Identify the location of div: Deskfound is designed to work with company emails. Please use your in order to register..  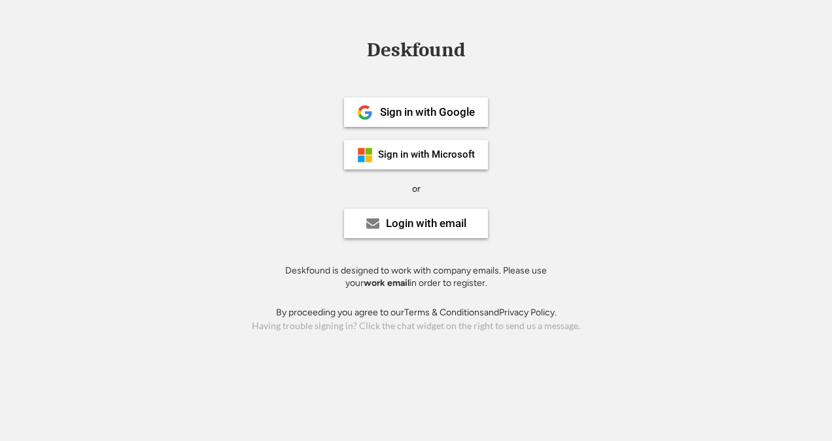
(416, 277).